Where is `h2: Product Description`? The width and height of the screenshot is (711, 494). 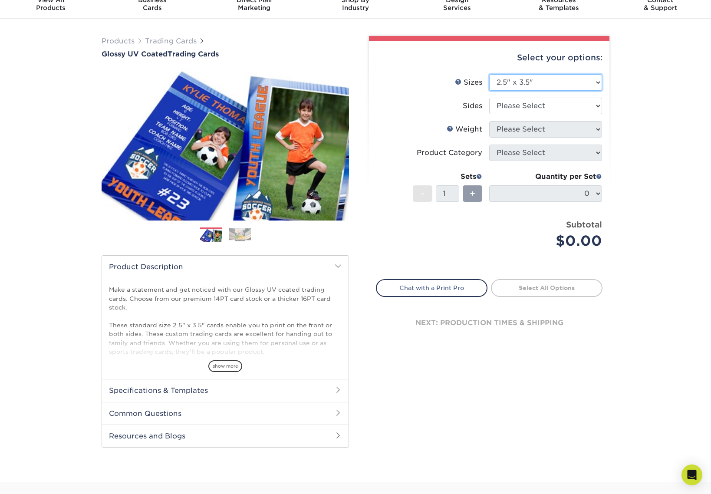
h2: Product Description is located at coordinates (225, 267).